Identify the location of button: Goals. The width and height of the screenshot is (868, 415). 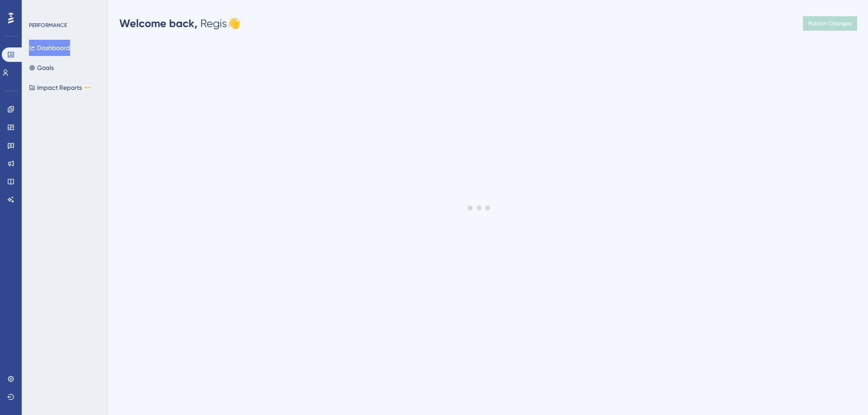
(41, 68).